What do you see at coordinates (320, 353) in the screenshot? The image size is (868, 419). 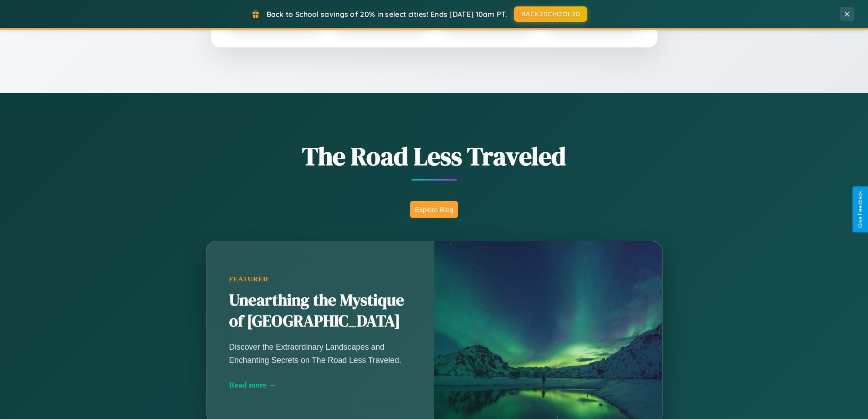 I see `p: Discover the Extraordinary Landscapes and Enchanting Secrets on The Road Less Traveled.` at bounding box center [320, 353].